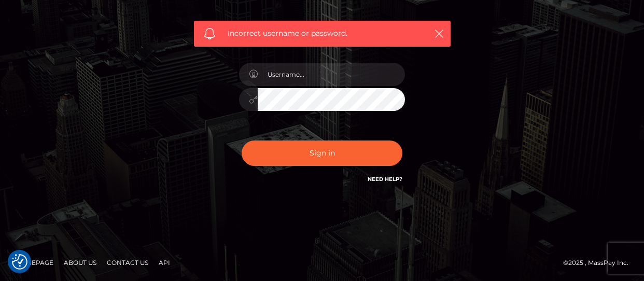  I want to click on img: Revisit consent button, so click(20, 262).